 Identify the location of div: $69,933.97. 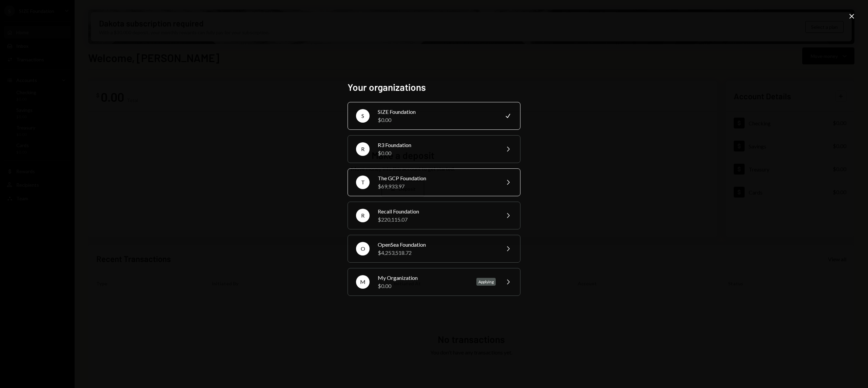
(436, 186).